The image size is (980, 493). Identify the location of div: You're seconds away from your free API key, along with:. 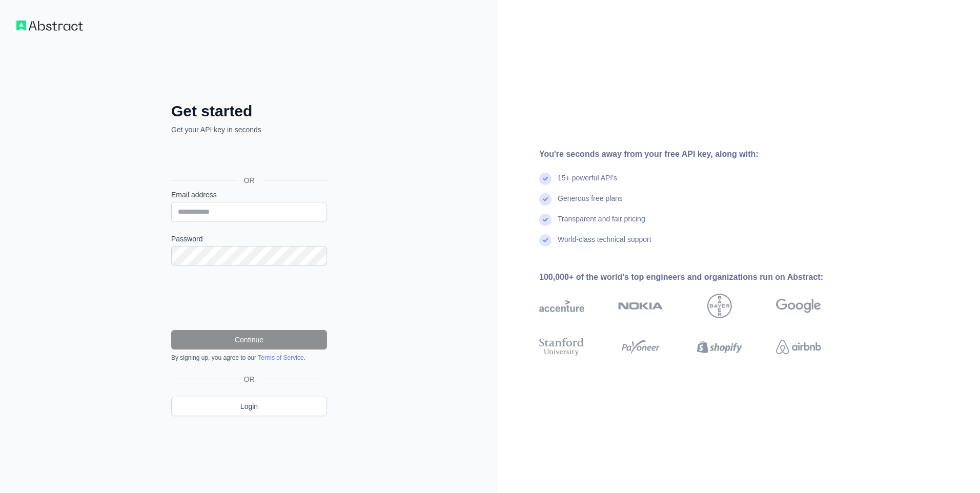
(697, 154).